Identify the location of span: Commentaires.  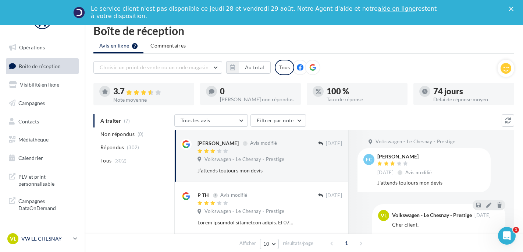
(168, 45).